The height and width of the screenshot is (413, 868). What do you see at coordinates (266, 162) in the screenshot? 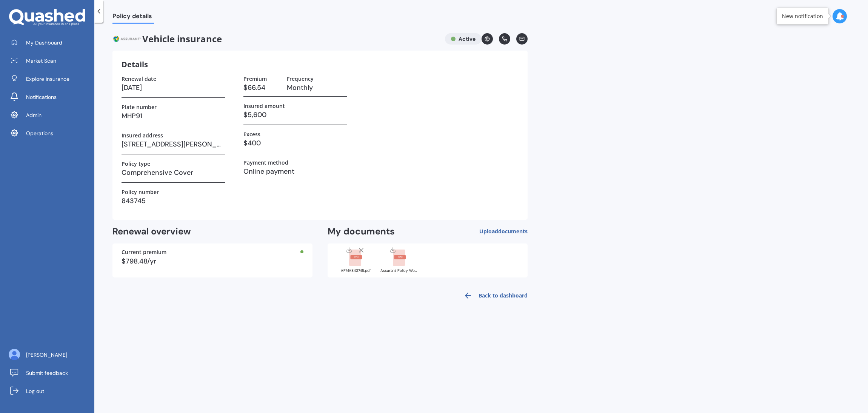
I see `label: Payment method` at bounding box center [266, 162].